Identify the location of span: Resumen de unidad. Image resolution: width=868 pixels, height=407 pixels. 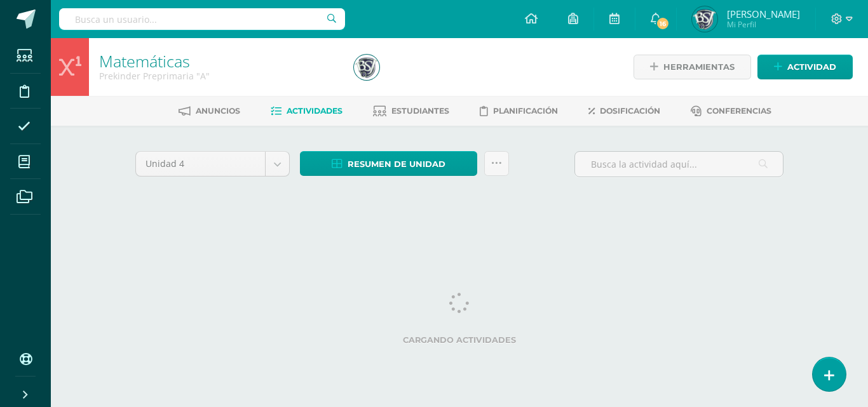
(396, 164).